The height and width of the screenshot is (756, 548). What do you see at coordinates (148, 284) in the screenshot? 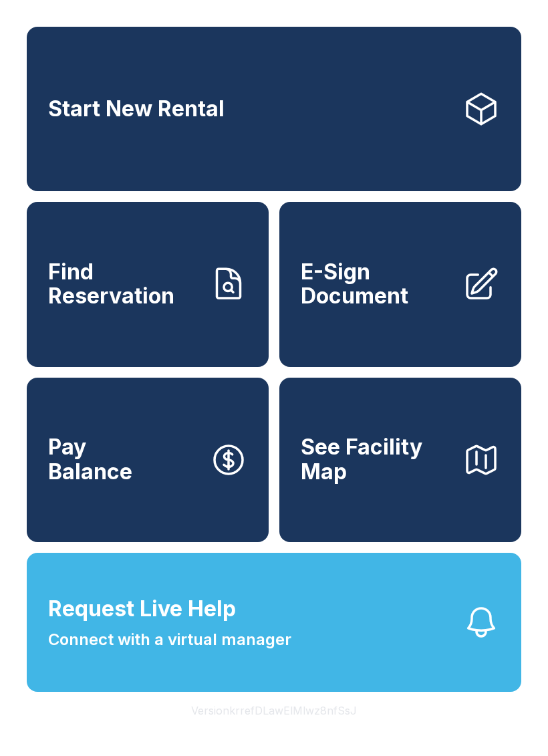
I see `a: Find Reservation` at bounding box center [148, 284].